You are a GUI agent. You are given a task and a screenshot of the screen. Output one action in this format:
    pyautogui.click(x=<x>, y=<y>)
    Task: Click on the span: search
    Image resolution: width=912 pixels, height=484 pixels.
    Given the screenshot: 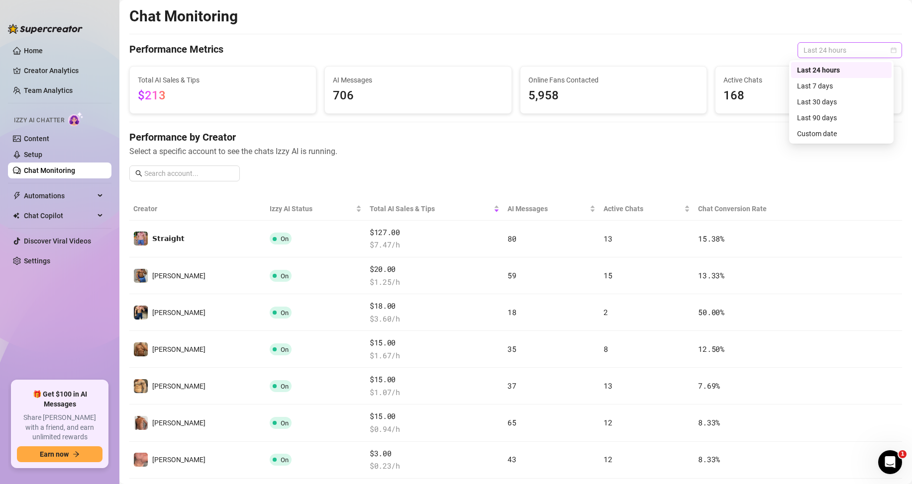 What is the action you would take?
    pyautogui.click(x=139, y=174)
    